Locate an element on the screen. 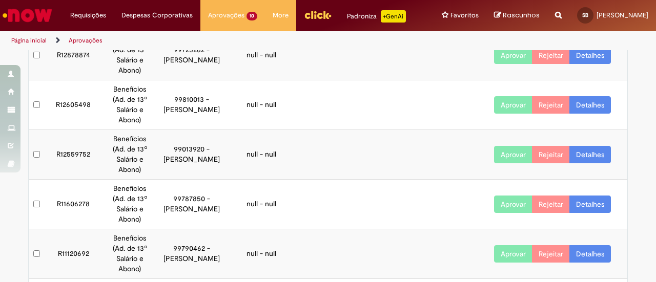  td: R12559752 is located at coordinates (73, 155).